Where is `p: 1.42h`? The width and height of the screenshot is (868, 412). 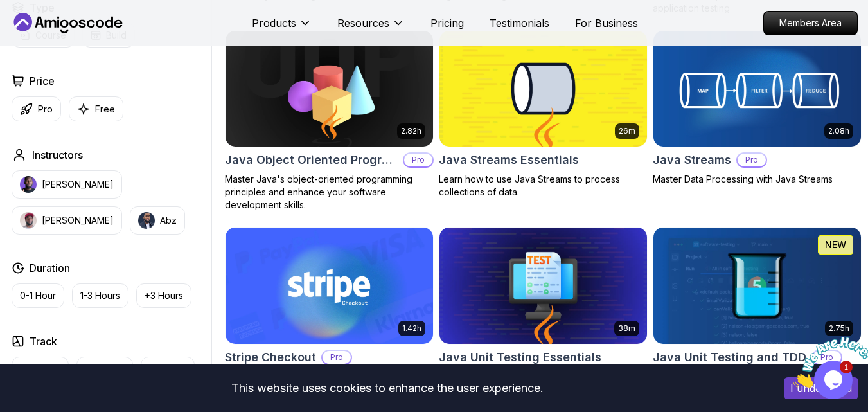 p: 1.42h is located at coordinates (412, 329).